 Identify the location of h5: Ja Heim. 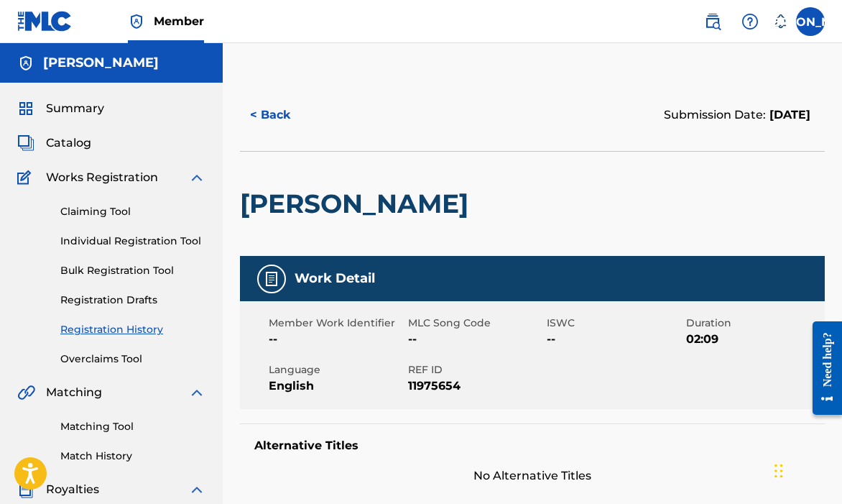
(100, 63).